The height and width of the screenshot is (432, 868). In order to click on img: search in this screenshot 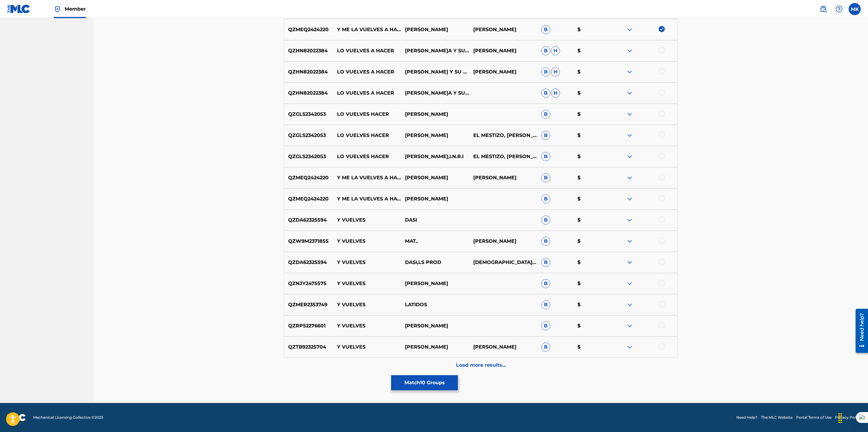, I will do `click(823, 9)`.